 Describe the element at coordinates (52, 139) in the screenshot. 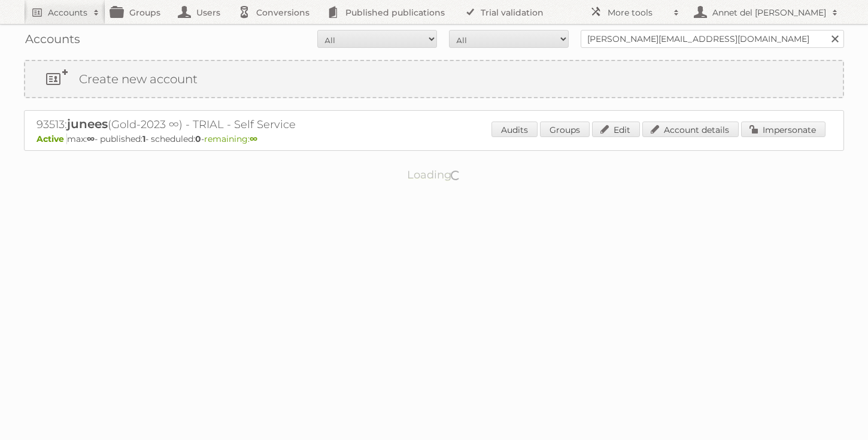

I see `span: Active` at that location.